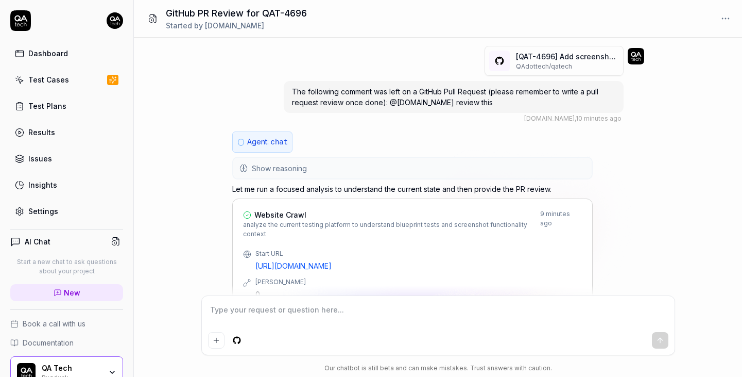  I want to click on button: Add attachment, so click(216, 340).